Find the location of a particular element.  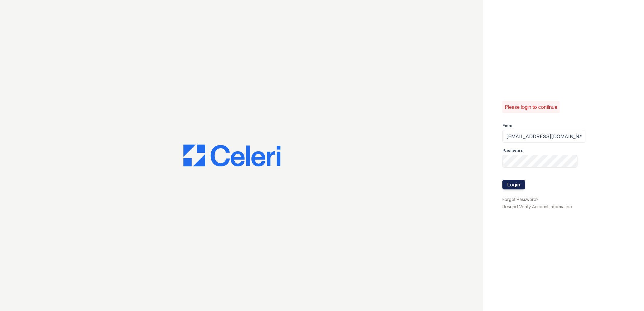

label: Email is located at coordinates (508, 126).